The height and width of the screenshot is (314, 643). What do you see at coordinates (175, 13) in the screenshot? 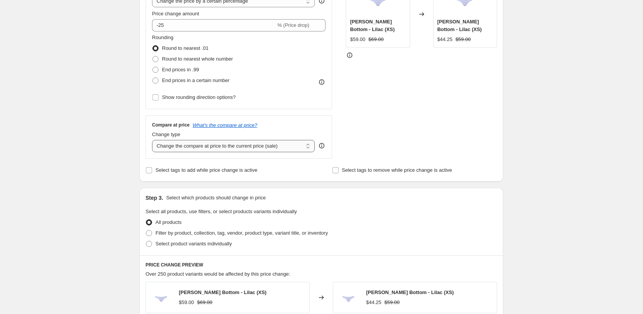
I see `span: Price change amount` at bounding box center [175, 13].